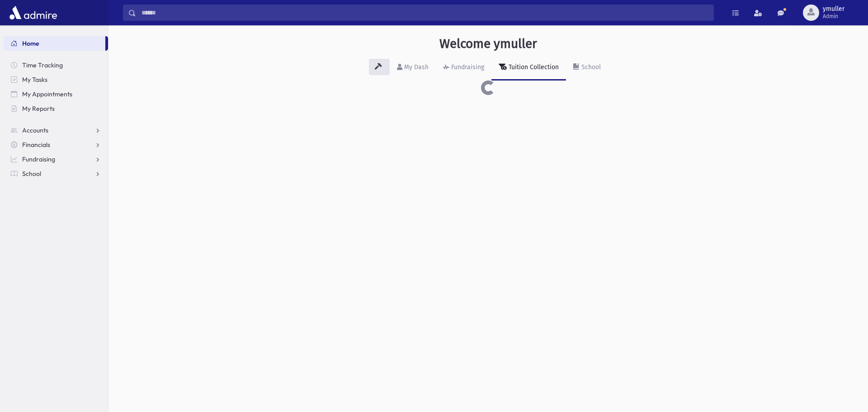  I want to click on div: Fundraising, so click(467, 67).